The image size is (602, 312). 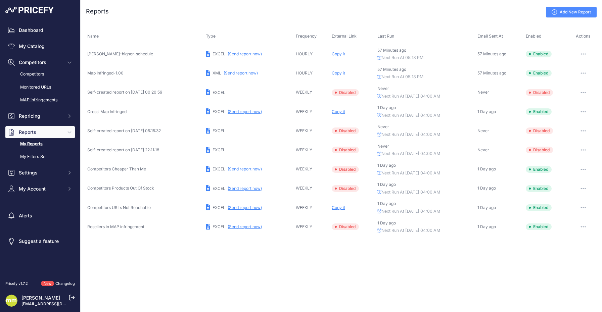 What do you see at coordinates (41, 62) in the screenshot?
I see `span: Competitors` at bounding box center [41, 62].